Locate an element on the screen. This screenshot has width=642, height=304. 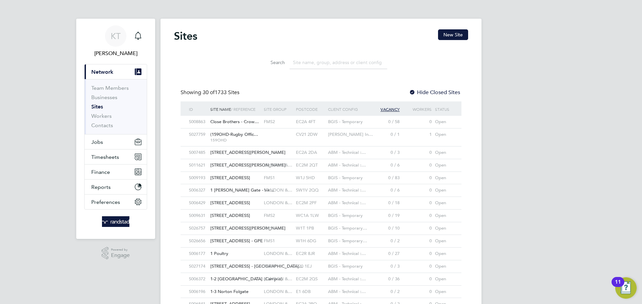
span: 30 of is located at coordinates (209, 93).